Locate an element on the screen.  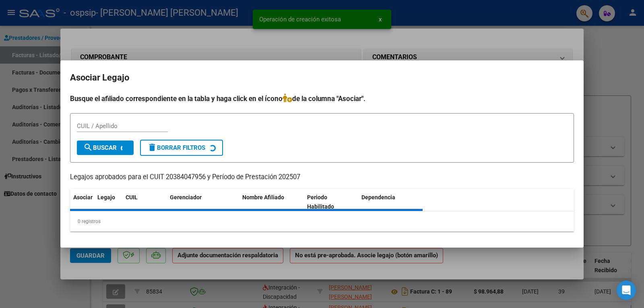
span: Buscar is located at coordinates (100, 148).